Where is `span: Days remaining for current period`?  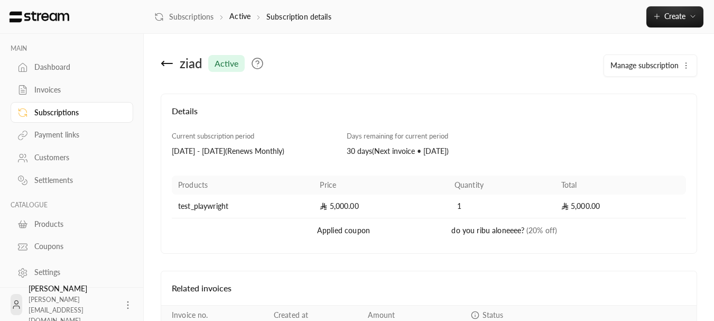
span: Days remaining for current period is located at coordinates (398, 136).